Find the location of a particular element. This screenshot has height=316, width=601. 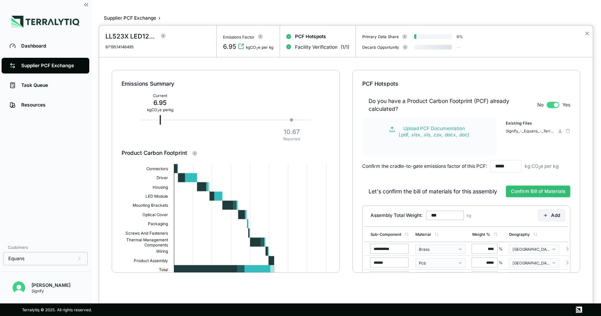

div: Let's confirm the bill of materials for this assembly is located at coordinates (432, 191).